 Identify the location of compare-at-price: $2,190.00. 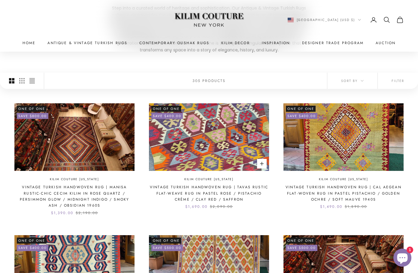
(87, 213).